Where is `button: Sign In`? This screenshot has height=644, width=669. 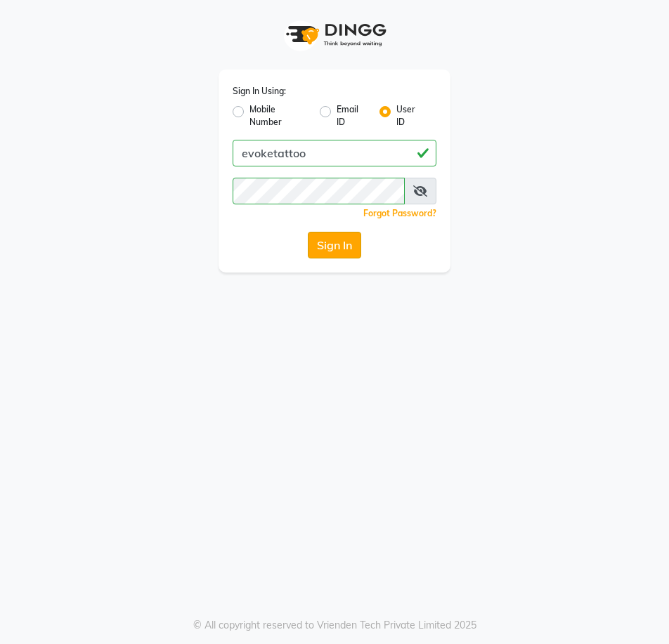 button: Sign In is located at coordinates (334, 245).